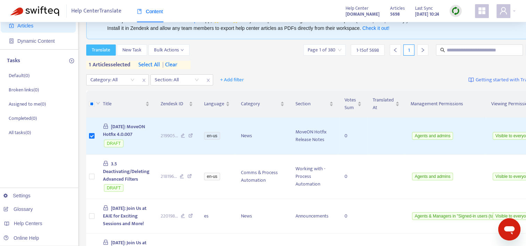 This screenshot has width=526, height=246. What do you see at coordinates (101, 50) in the screenshot?
I see `span: Translate` at bounding box center [101, 50].